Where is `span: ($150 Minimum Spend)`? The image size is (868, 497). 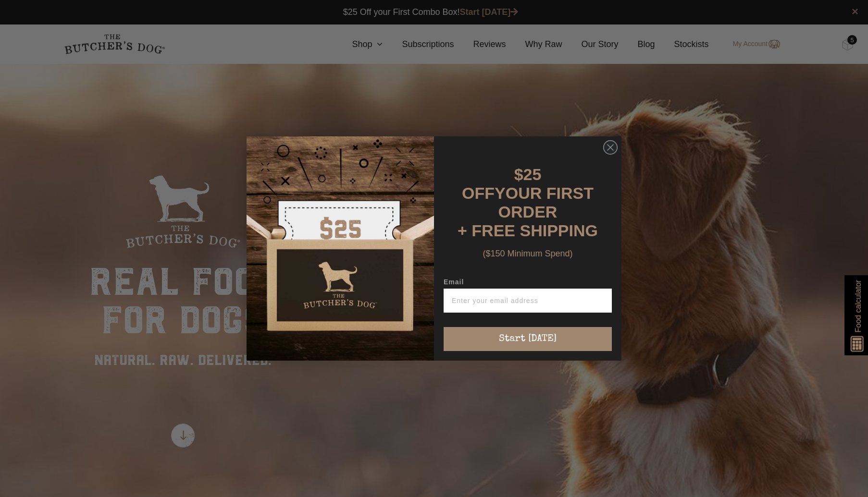 span: ($150 Minimum Spend) is located at coordinates (527, 254).